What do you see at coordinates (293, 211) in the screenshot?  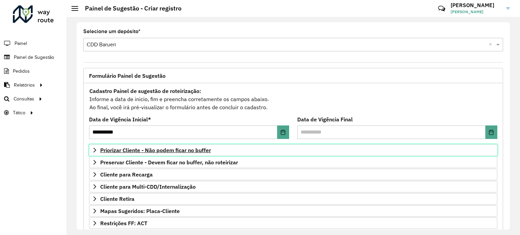 I see `a: Mapas Sugeridos: Placa-Cliente` at bounding box center [293, 211].